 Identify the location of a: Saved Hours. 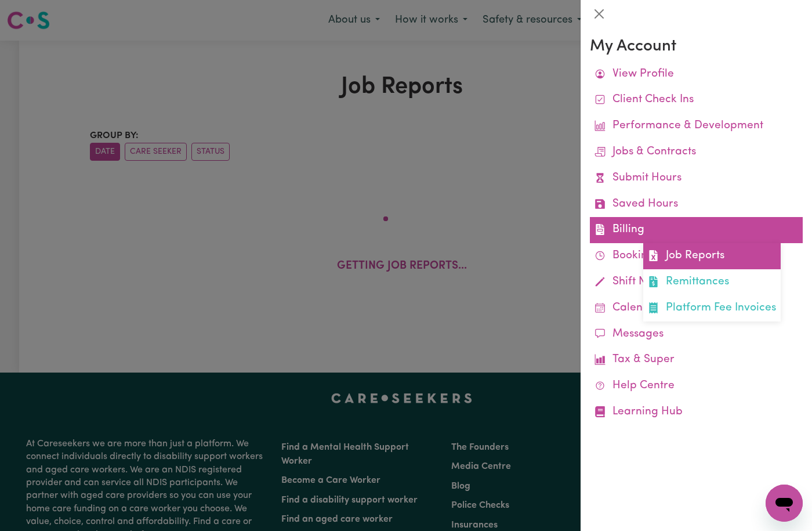
(696, 204).